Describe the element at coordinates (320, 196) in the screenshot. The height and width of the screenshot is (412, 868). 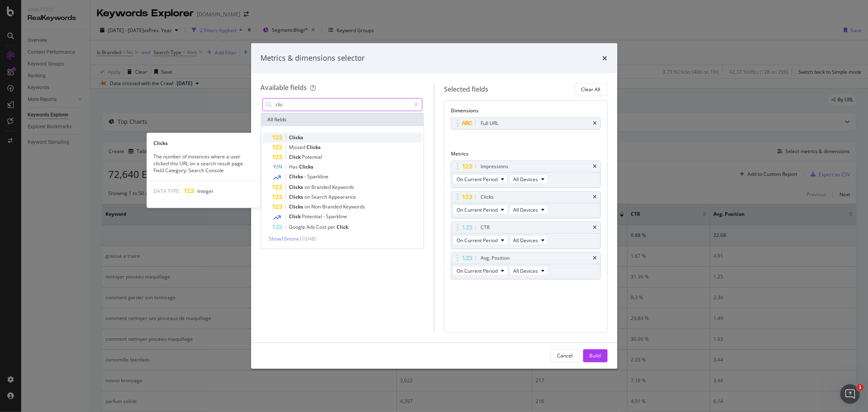
I see `span: Search` at that location.